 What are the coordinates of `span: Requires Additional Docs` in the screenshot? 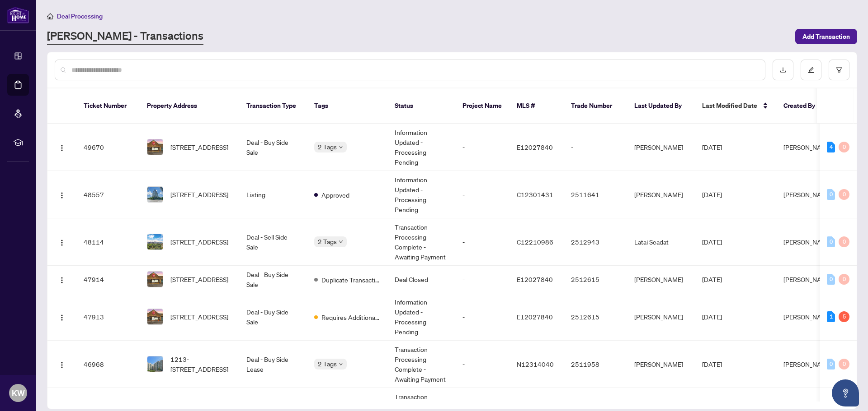 It's located at (350, 318).